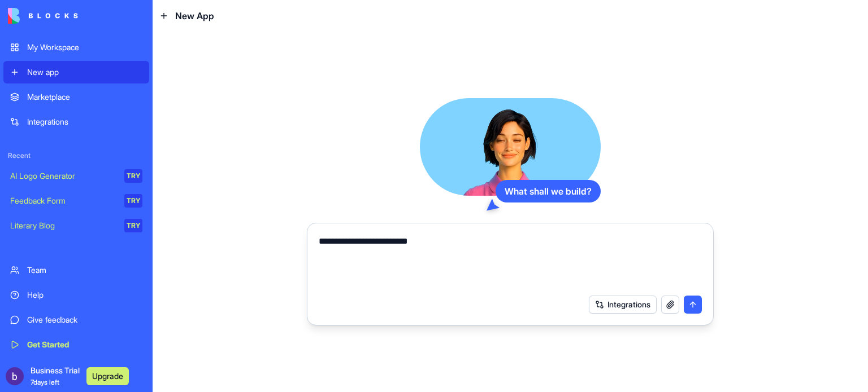  I want to click on span: 7 days left, so click(45, 382).